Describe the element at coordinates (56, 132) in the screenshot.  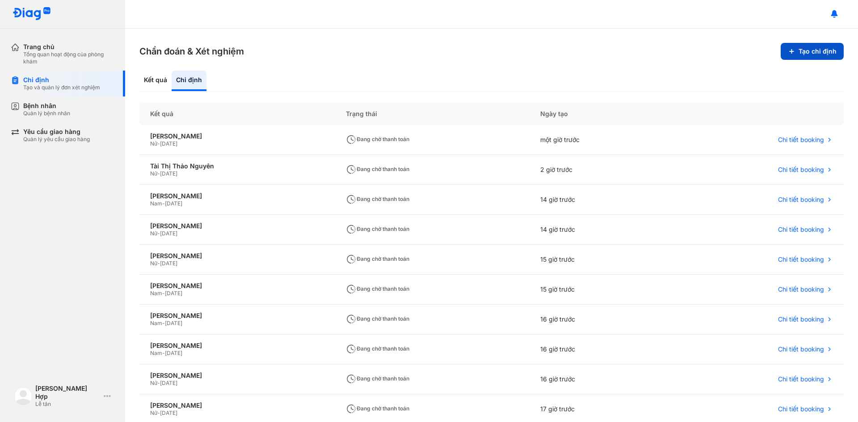
I see `div: Yêu cầu giao hàng` at that location.